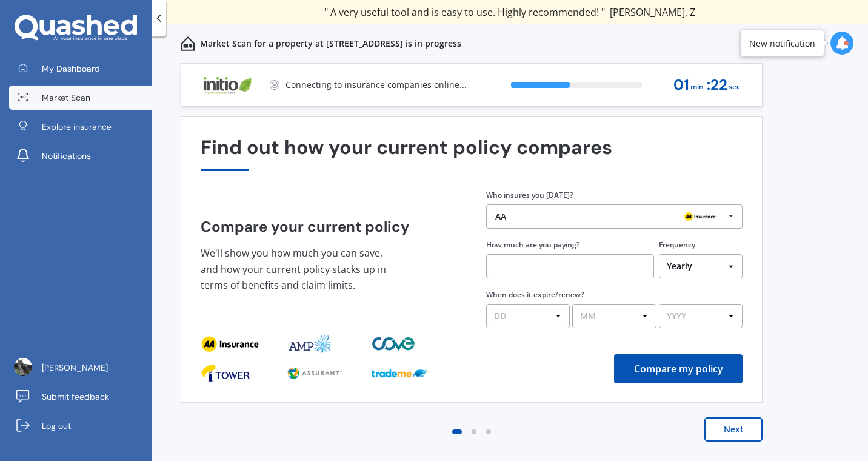 This screenshot has width=868, height=461. I want to click on div: Find out how your current policy compares, so click(472, 154).